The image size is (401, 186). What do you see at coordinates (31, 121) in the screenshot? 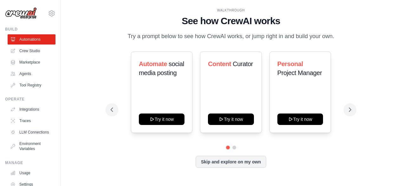
I see `a: Traces` at bounding box center [31, 121].